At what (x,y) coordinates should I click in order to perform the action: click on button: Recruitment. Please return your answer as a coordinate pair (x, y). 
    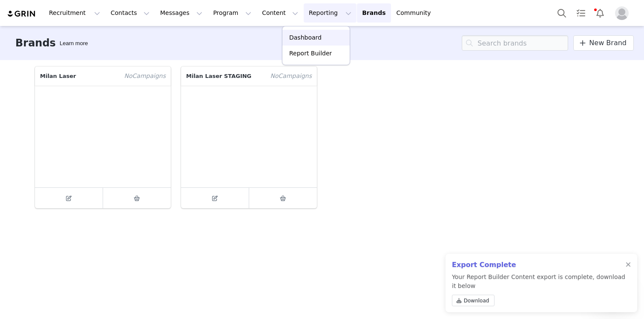
    Looking at the image, I should click on (75, 13).